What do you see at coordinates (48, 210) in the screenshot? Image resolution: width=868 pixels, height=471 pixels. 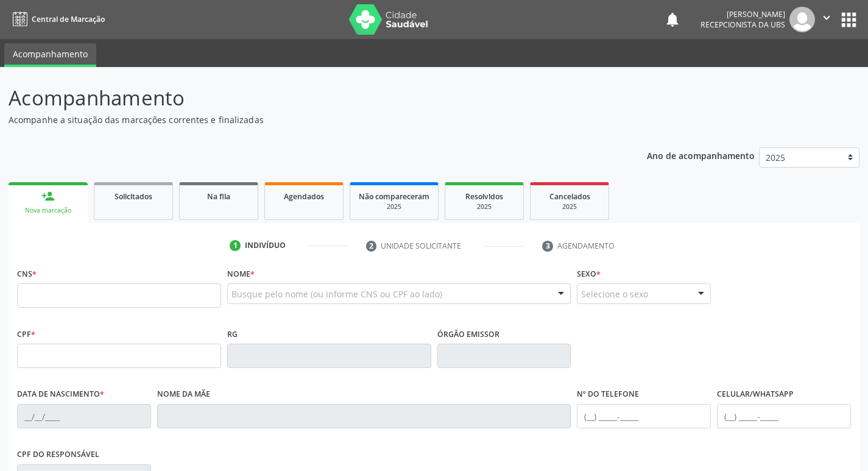 I see `div: Nova marcação` at bounding box center [48, 210].